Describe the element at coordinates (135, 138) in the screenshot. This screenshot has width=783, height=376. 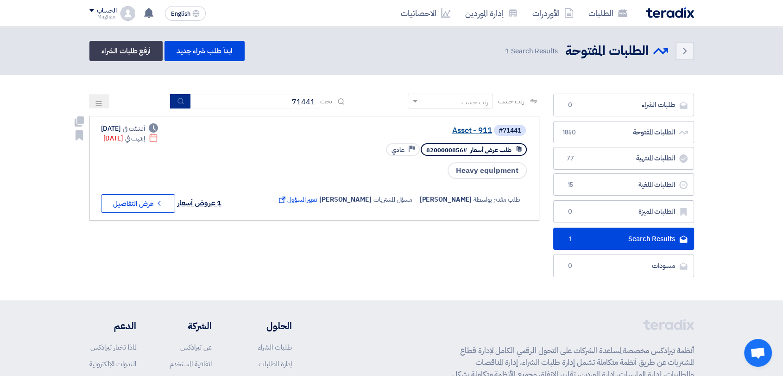
I see `span: إنتهت في` at that location.